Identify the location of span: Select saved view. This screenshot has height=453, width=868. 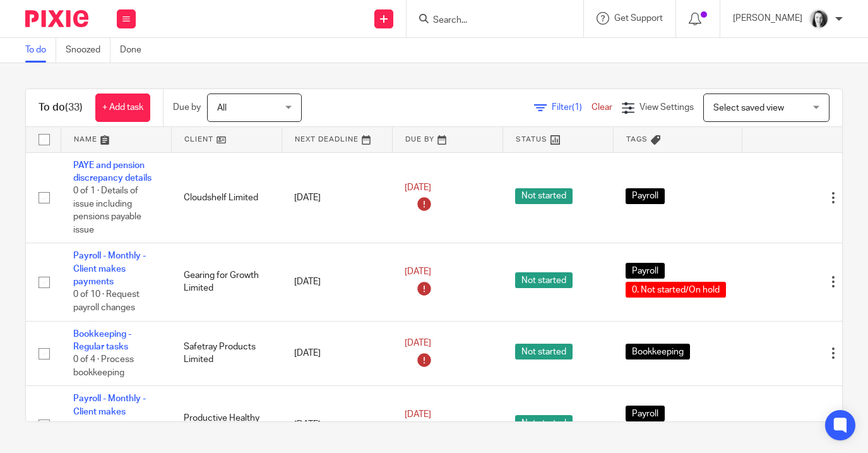
(749, 108).